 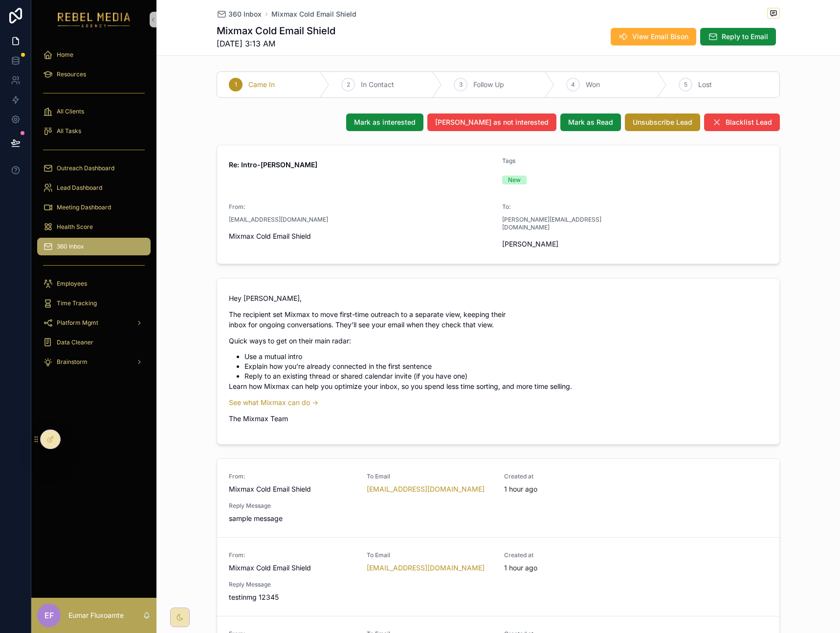 I want to click on span: Lead Dashboard, so click(x=80, y=188).